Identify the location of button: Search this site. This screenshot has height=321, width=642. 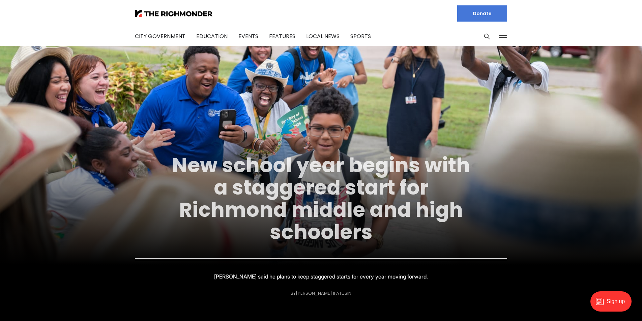
(487, 36).